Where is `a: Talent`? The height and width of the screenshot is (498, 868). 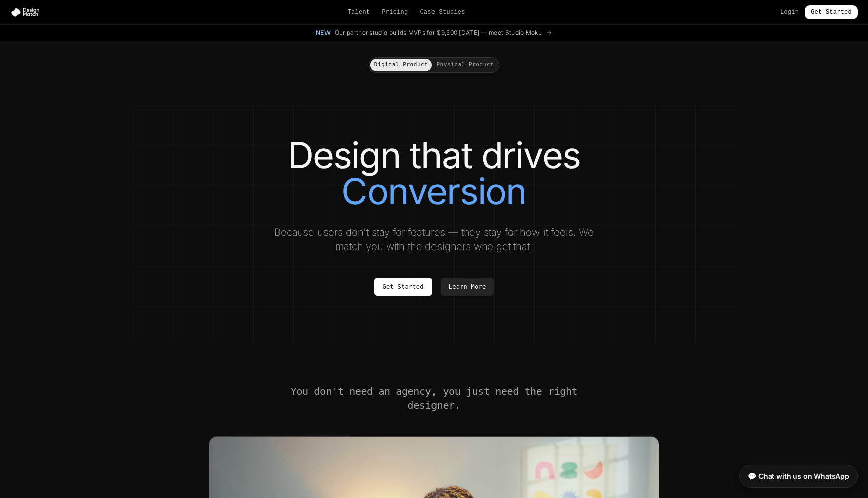 a: Talent is located at coordinates (359, 12).